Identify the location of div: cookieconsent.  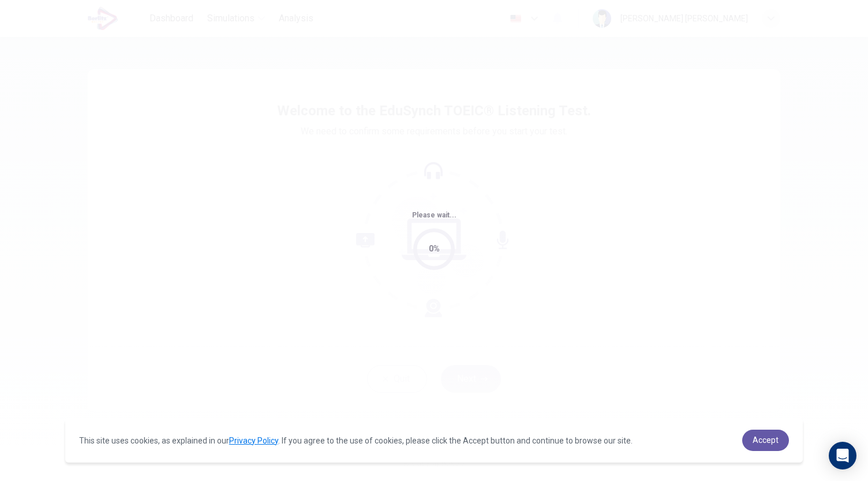
(434, 440).